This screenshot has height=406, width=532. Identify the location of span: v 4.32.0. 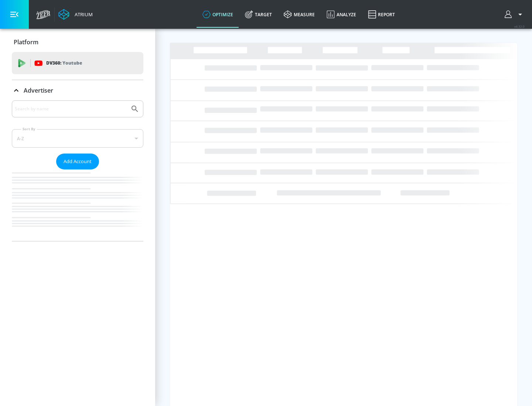
(520, 26).